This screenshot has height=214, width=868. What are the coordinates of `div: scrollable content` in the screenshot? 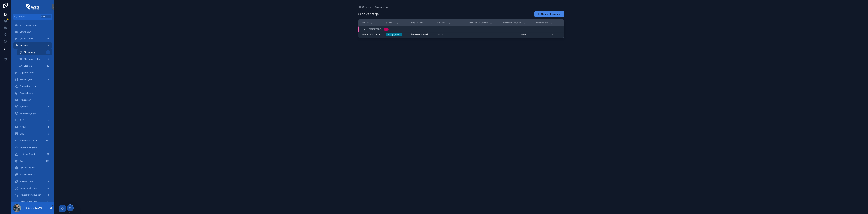 It's located at (32, 111).